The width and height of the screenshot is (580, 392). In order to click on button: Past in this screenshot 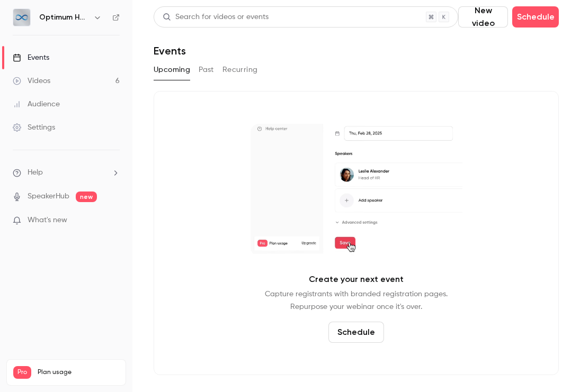, I will do `click(206, 70)`.